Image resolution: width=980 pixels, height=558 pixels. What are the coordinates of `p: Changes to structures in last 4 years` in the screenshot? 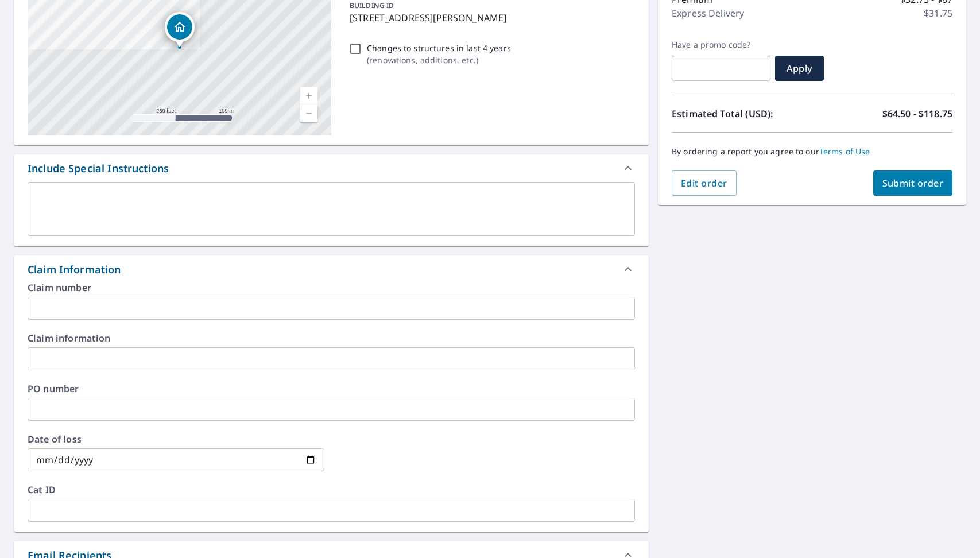 It's located at (439, 48).